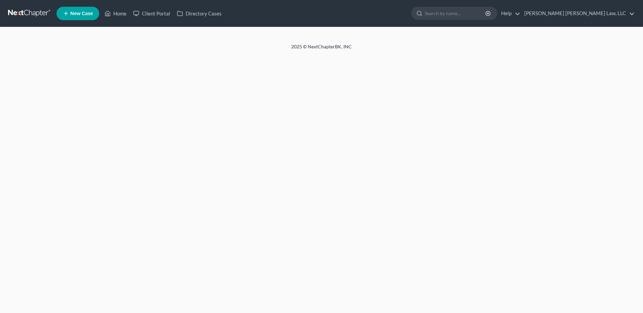 The image size is (643, 313). Describe the element at coordinates (322, 49) in the screenshot. I see `div: 2025 © NextChapterBK, INC` at that location.